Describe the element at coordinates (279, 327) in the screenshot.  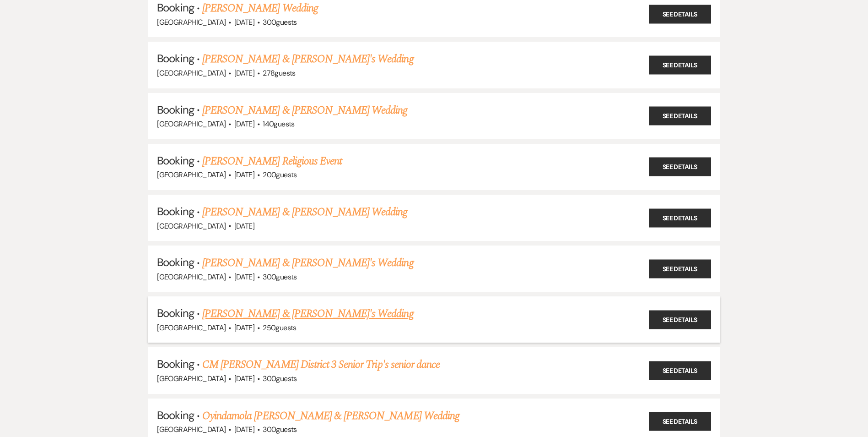
I see `span: 250 guests` at that location.